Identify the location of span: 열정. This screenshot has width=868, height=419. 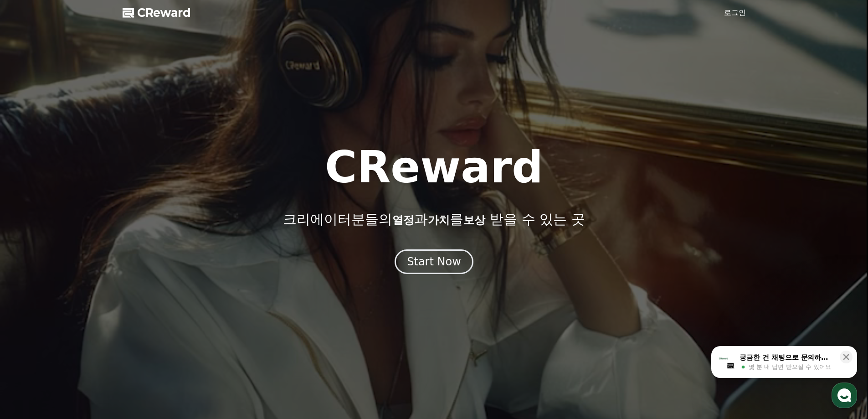
(403, 220).